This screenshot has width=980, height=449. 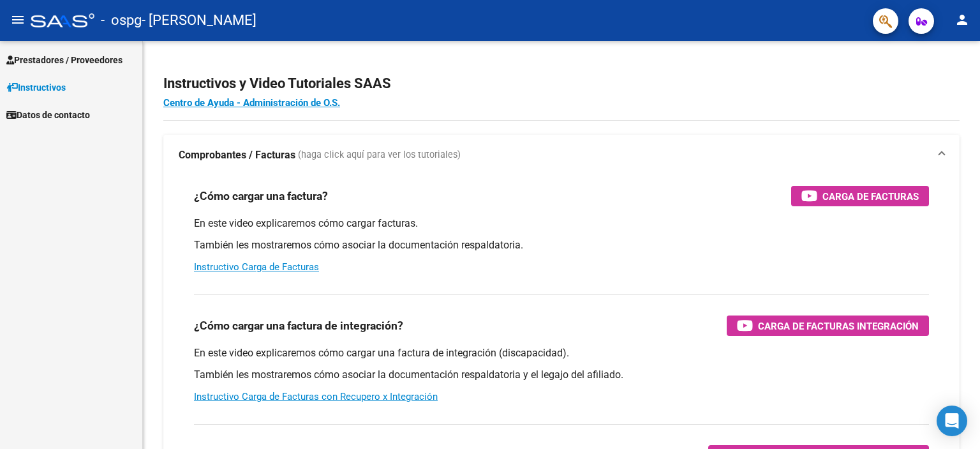 I want to click on button: Carga de Facturas, so click(x=860, y=196).